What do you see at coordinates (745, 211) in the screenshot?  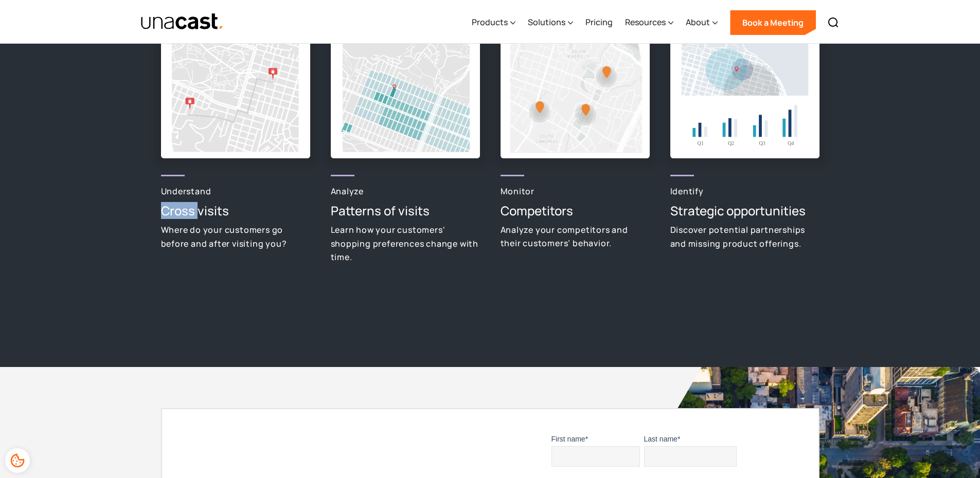 I see `h3: Strategic opportunities` at bounding box center [745, 211].